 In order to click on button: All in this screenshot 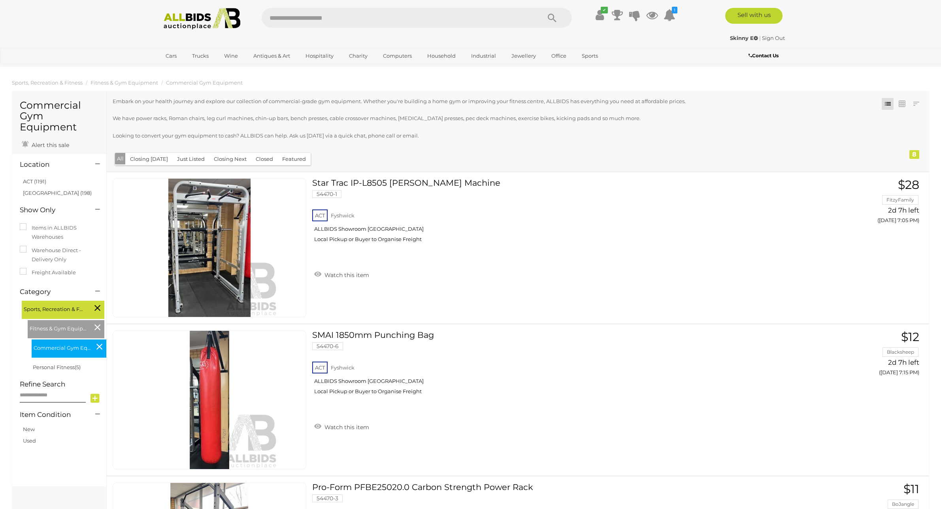, I will do `click(120, 159)`.